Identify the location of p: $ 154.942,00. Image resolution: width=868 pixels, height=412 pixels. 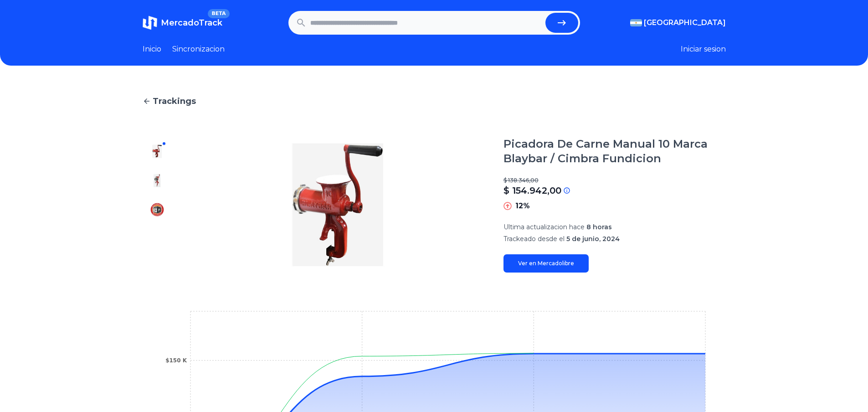
(532, 190).